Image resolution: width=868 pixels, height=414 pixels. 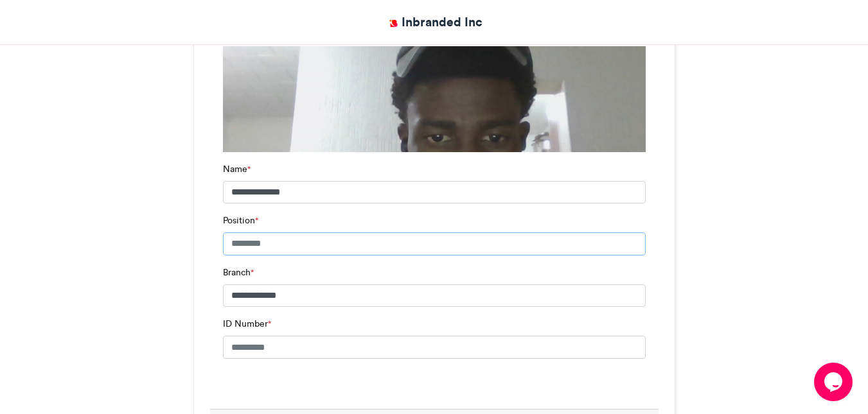 What do you see at coordinates (238, 272) in the screenshot?
I see `label: Branch` at bounding box center [238, 272].